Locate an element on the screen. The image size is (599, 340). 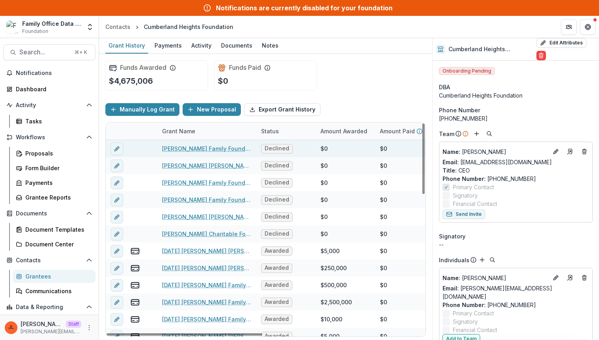
div: Family Office Data Sandbox [In Dev] is located at coordinates (52, 23).